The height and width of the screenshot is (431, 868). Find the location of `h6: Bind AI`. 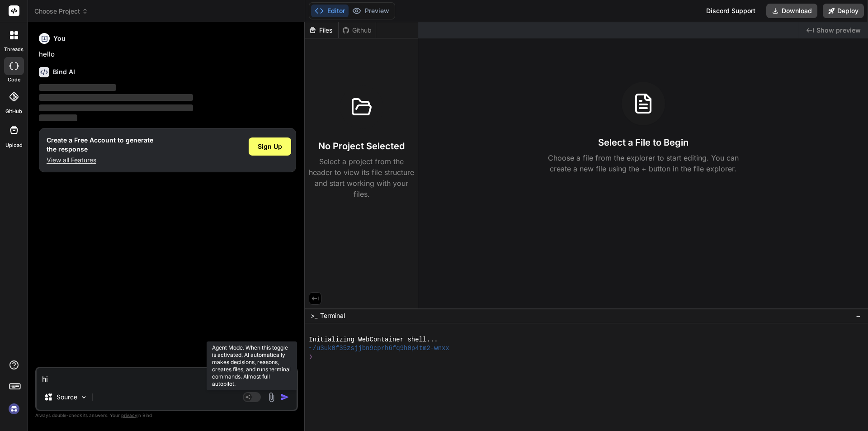

h6: Bind AI is located at coordinates (64, 72).